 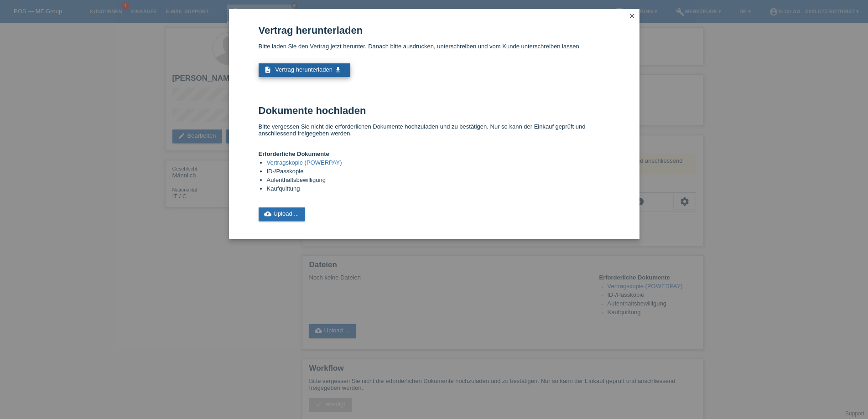 I want to click on h1: Vertrag herunterladen, so click(x=434, y=30).